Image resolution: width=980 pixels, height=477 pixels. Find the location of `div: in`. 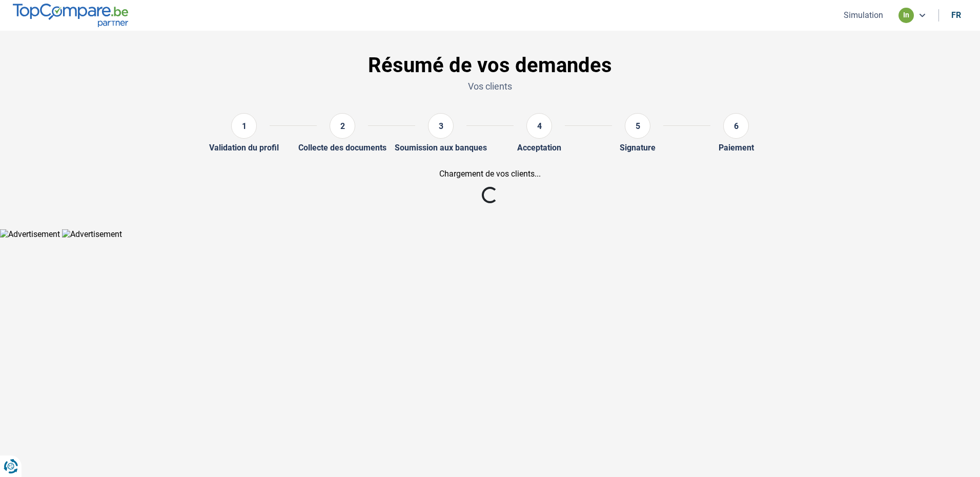

div: in is located at coordinates (906, 15).